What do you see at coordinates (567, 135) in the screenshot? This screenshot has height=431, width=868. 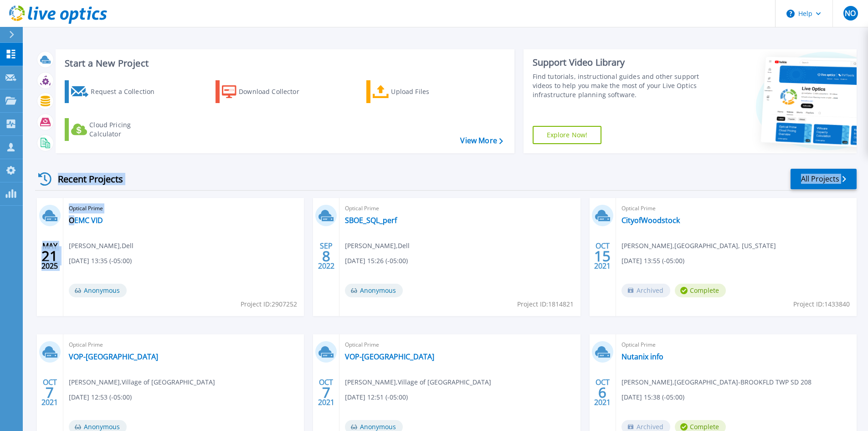 I see `a: Explore Now!` at bounding box center [567, 135].